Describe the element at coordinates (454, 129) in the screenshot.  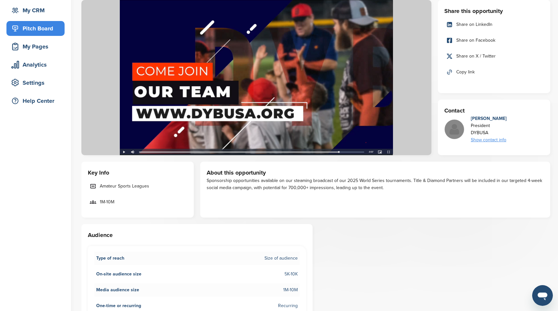
I see `img: Missing` at that location.